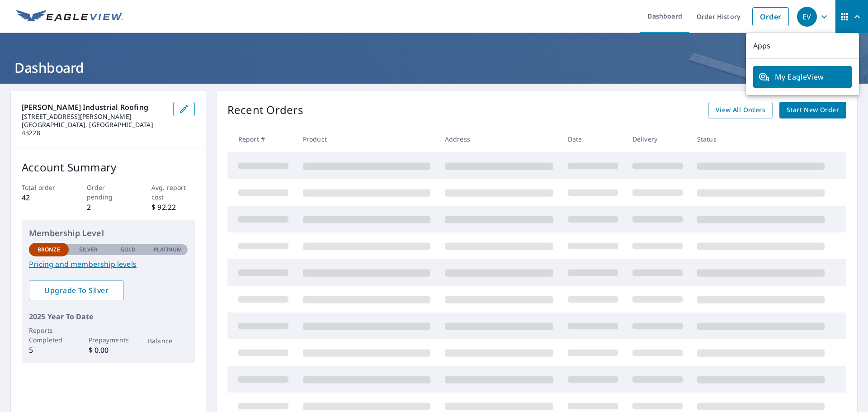 Image resolution: width=868 pixels, height=412 pixels. What do you see at coordinates (128, 250) in the screenshot?
I see `p: Gold` at bounding box center [128, 250].